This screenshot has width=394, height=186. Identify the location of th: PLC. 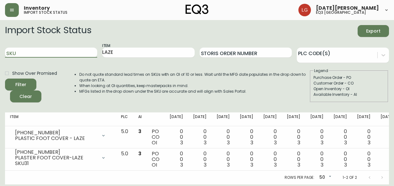
(124, 119).